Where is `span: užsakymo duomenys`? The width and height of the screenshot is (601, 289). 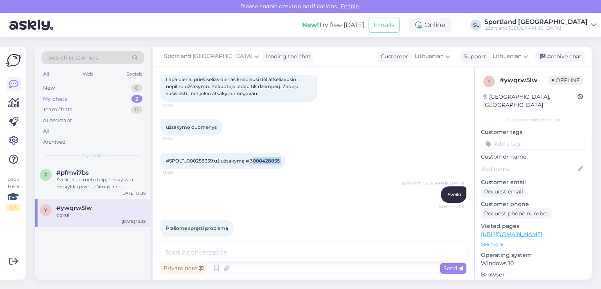
span: užsakymo duomenys is located at coordinates (191, 127).